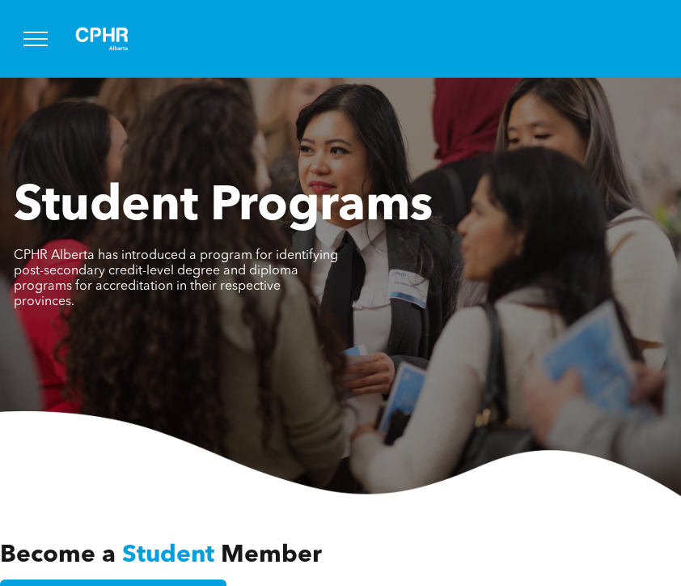 This screenshot has width=681, height=586. Describe the element at coordinates (102, 39) in the screenshot. I see `img: A white background with a few lines on it` at that location.